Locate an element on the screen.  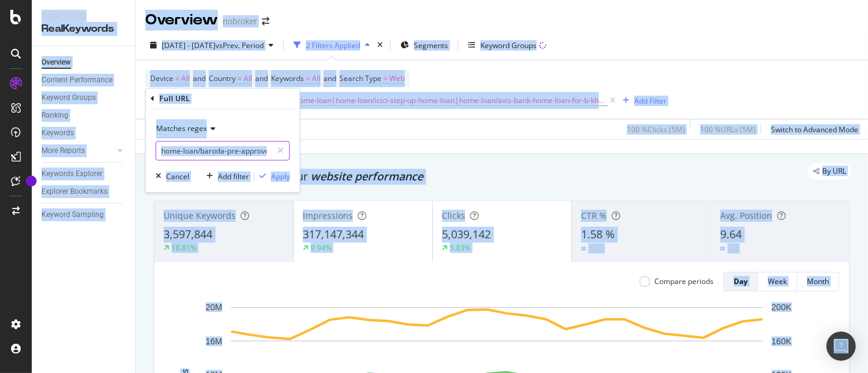
div: 0.06 is located at coordinates (596, 249).